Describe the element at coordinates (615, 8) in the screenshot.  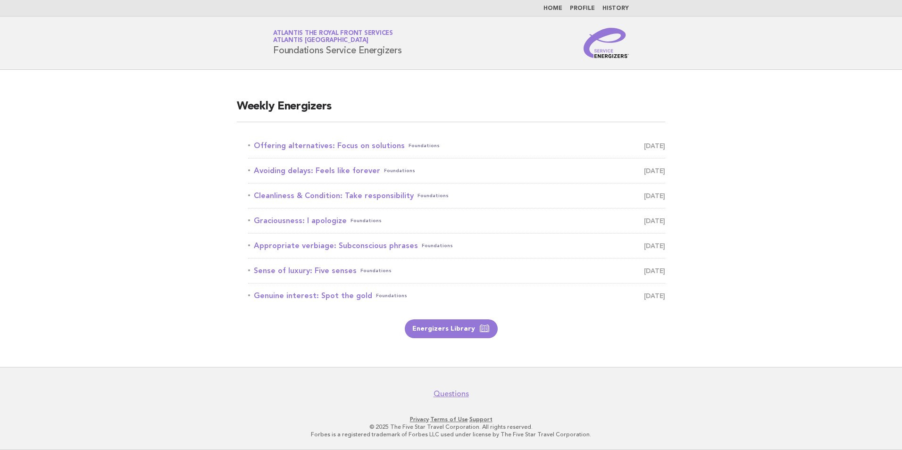
I see `a: History` at that location.